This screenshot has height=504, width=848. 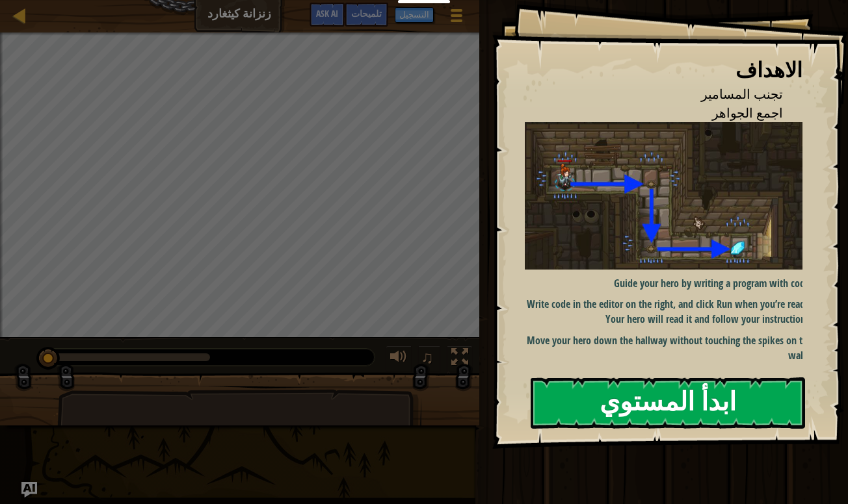 I want to click on p: Move your hero down the hallway without touching the spikes on the walls., so click(x=668, y=348).